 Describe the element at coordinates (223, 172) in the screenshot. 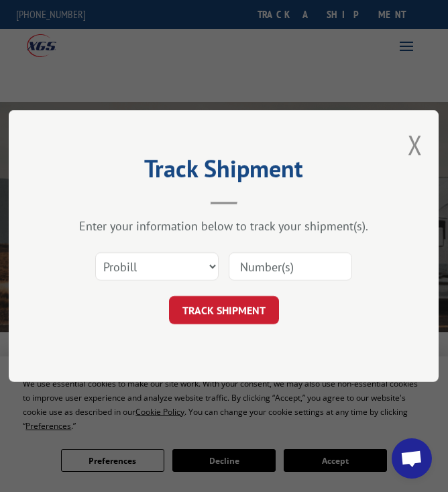

I see `h2: Track Shipment` at that location.